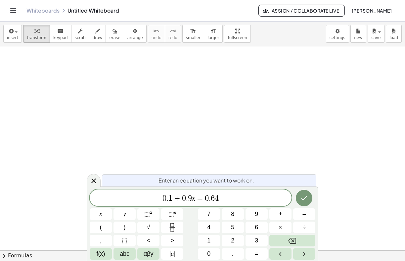 This screenshot has height=261, width=405. I want to click on span: undo, so click(157, 38).